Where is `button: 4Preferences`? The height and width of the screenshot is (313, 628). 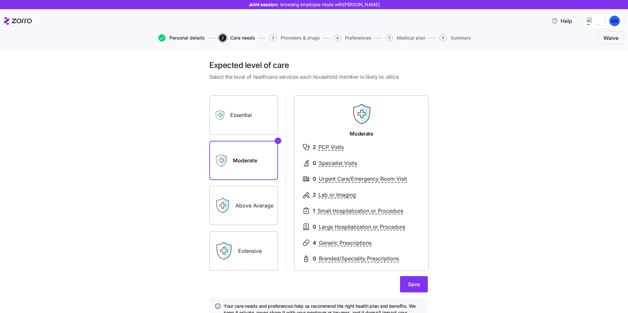
button: 4Preferences is located at coordinates (353, 38).